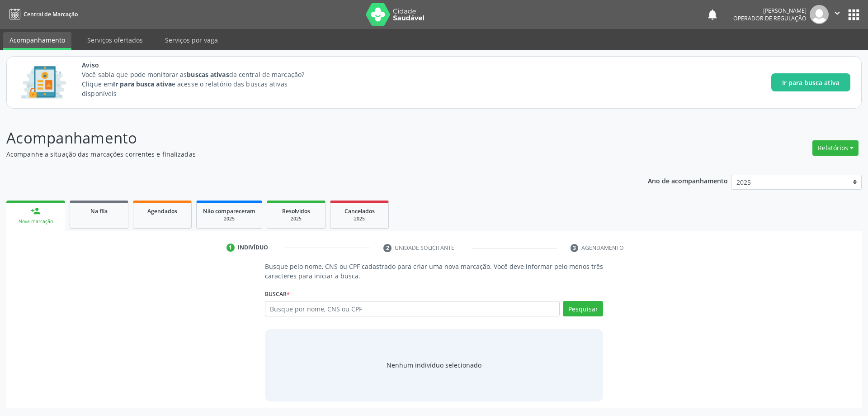 This screenshot has width=868, height=416. What do you see at coordinates (143, 83) in the screenshot?
I see `strong: Ir para busca ativa` at bounding box center [143, 83].